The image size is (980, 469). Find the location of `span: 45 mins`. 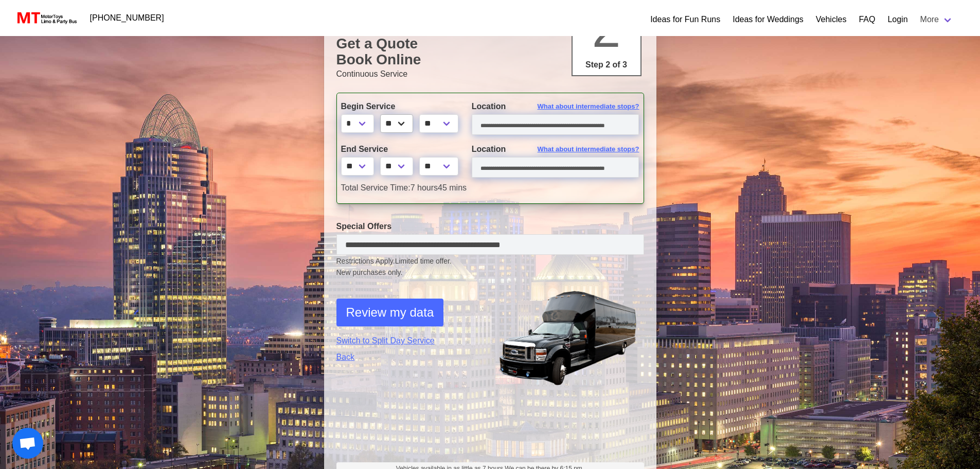

span: 45 mins is located at coordinates (452, 187).